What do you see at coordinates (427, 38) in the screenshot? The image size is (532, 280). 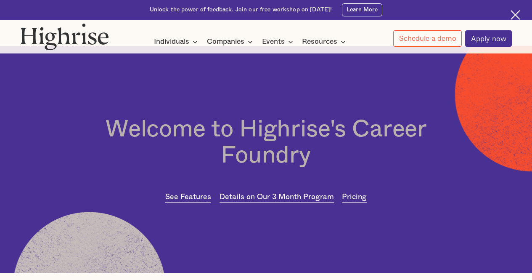 I see `a: Schedule a demo` at bounding box center [427, 38].